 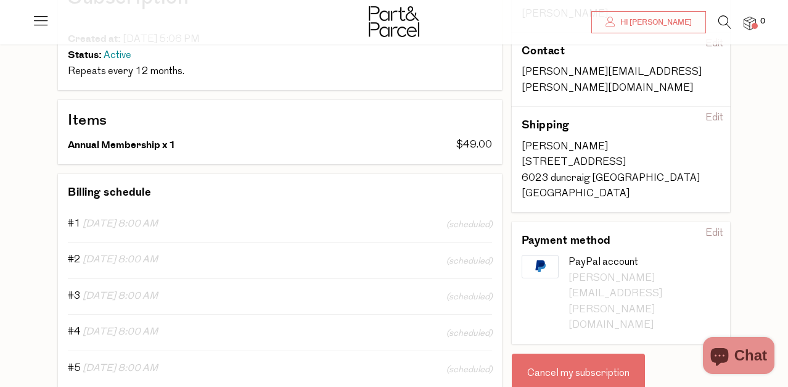 I want to click on h2: Items, so click(x=280, y=120).